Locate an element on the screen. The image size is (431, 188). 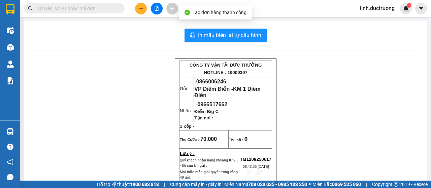
span: TB1209250617 is located at coordinates (256, 159).